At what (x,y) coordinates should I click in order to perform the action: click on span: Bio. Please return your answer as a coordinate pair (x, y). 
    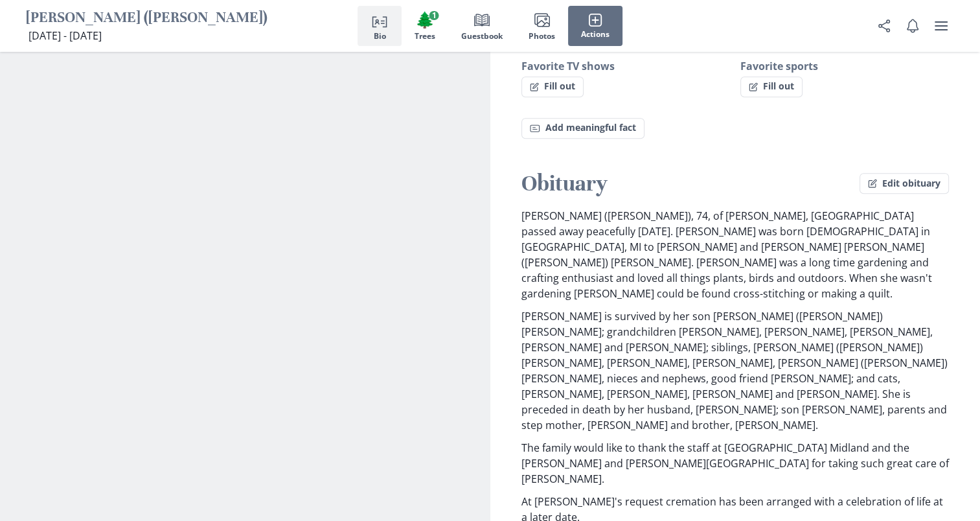
    Looking at the image, I should click on (379, 36).